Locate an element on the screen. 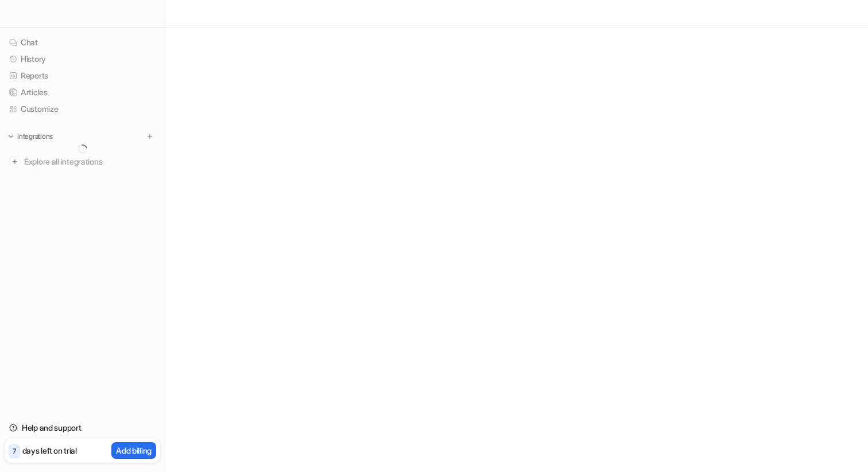 This screenshot has width=868, height=472. button: Integrations is located at coordinates (30, 137).